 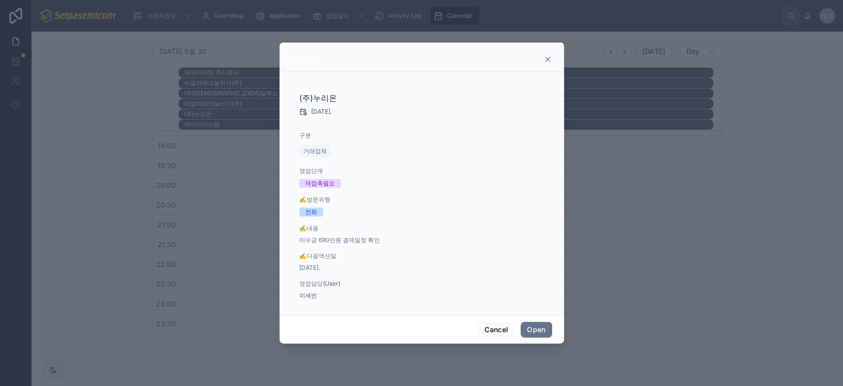 What do you see at coordinates (307, 59) in the screenshot?
I see `div: (주)누리온` at bounding box center [307, 59].